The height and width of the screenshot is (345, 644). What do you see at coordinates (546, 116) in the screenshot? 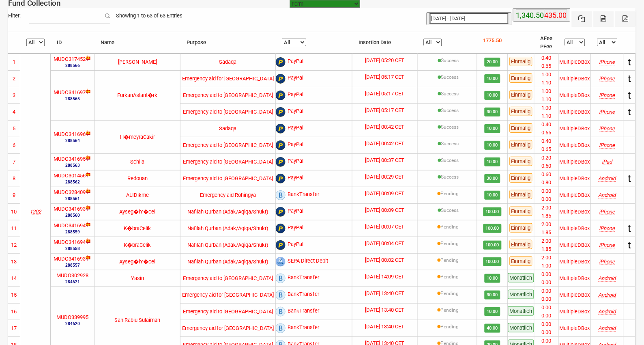
I see `li: 1.10` at bounding box center [546, 116].